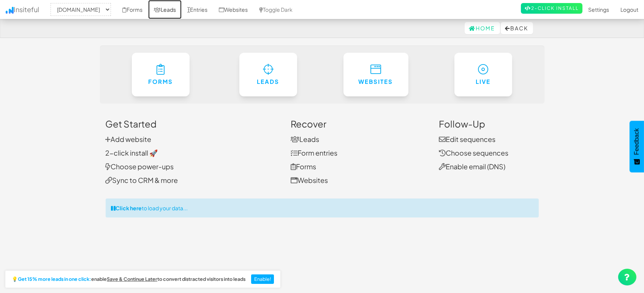  Describe the element at coordinates (483, 82) in the screenshot. I see `h6: Live` at that location.